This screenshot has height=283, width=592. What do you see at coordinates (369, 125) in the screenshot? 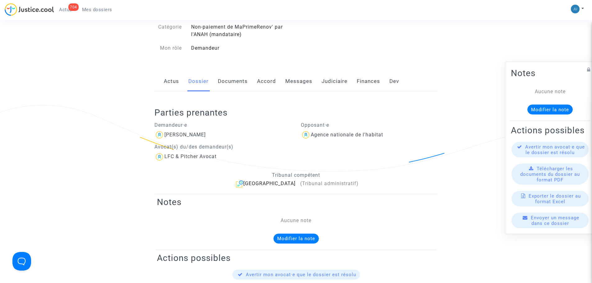
I see `p: Opposant·e` at bounding box center [369, 125].